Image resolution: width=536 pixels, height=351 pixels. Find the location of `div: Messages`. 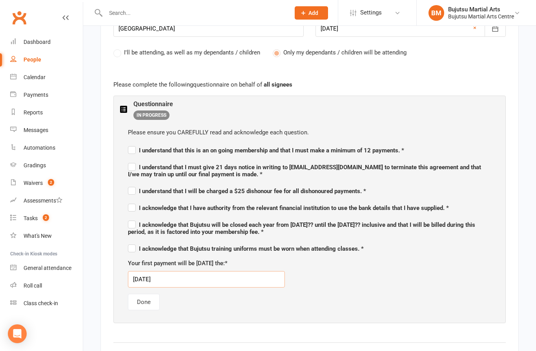

div: Messages is located at coordinates (36, 130).